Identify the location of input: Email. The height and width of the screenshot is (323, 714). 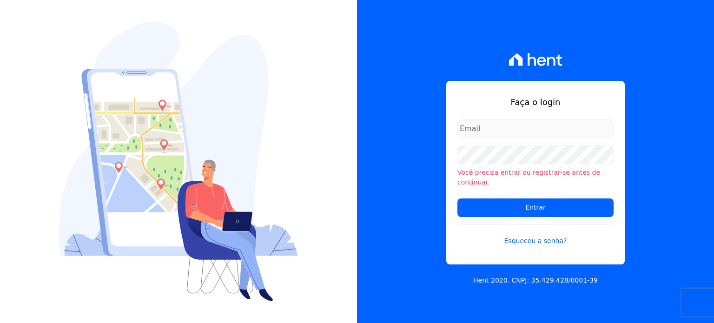
(536, 129).